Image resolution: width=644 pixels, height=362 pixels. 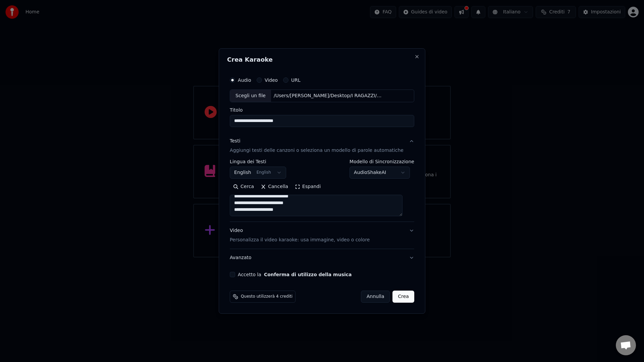 What do you see at coordinates (322, 60) in the screenshot?
I see `h2: Crea Karaoke` at bounding box center [322, 60].